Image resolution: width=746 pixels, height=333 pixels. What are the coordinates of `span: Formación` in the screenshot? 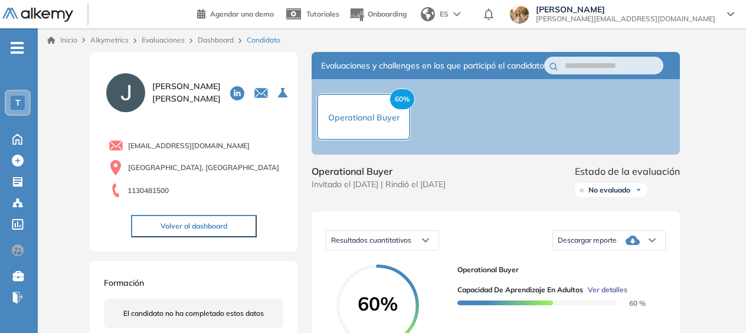 It's located at (124, 283).